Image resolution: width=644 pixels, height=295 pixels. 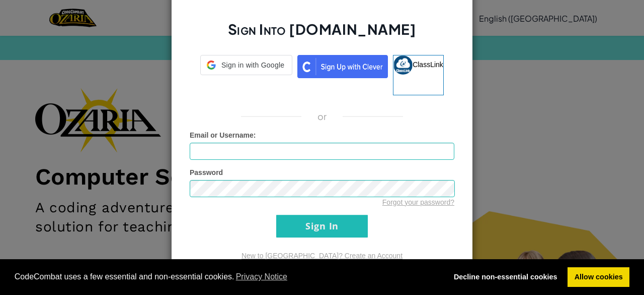 I want to click on span: Email or Username, so click(x=221, y=135).